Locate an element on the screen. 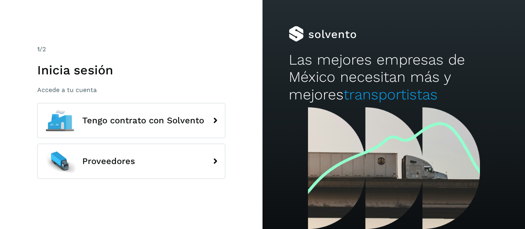 The height and width of the screenshot is (229, 525). span: transportistas is located at coordinates (390, 94).